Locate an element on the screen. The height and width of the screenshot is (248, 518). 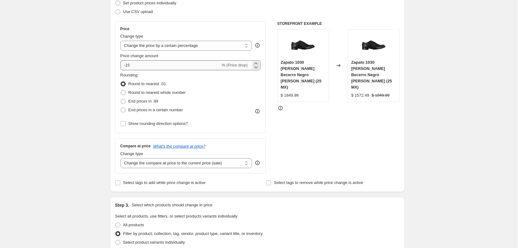
h6: STOREFRONT EXAMPLE is located at coordinates (338, 24).